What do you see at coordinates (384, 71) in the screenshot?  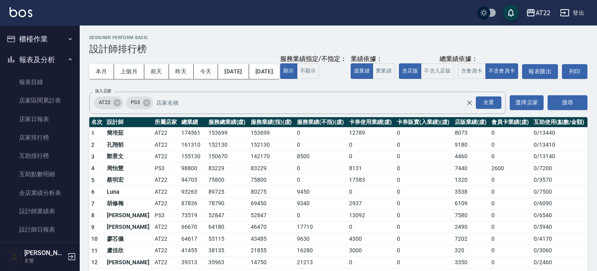 I see `button: 實業績` at bounding box center [384, 71].